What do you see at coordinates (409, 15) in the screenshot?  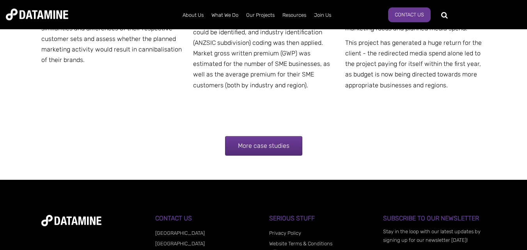 I see `a: Contact Us` at bounding box center [409, 15].